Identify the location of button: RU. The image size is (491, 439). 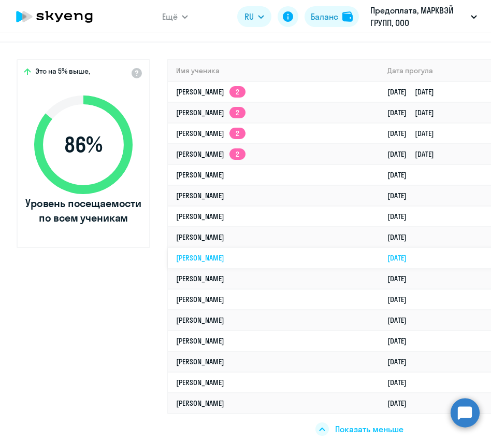
(255, 17).